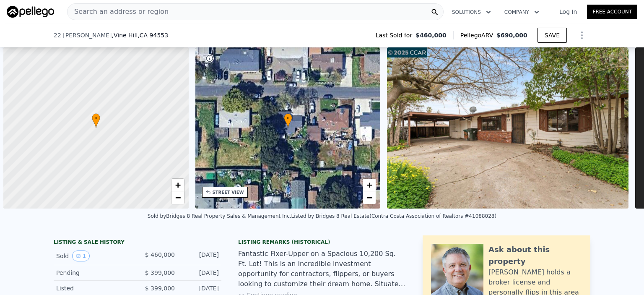  Describe the element at coordinates (479, 35) in the screenshot. I see `span: Pellego ARV` at that location.